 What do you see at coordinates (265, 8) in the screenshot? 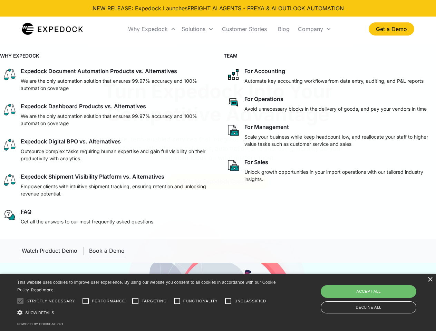
I see `a: FREIGHT AI AGENTS - FREYA & AI OUTLOOK AUTOMATION` at bounding box center [265, 8].